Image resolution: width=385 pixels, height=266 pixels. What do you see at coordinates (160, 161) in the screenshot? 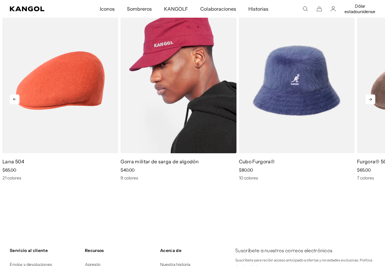
I see `font: Gorra militar de sarga de algodón` at bounding box center [160, 161].